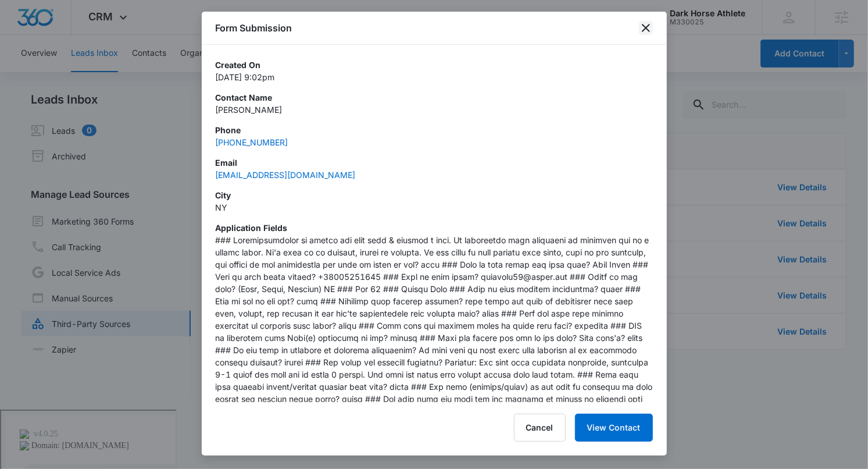  What do you see at coordinates (614, 427) in the screenshot?
I see `button: View Contact` at bounding box center [614, 427].